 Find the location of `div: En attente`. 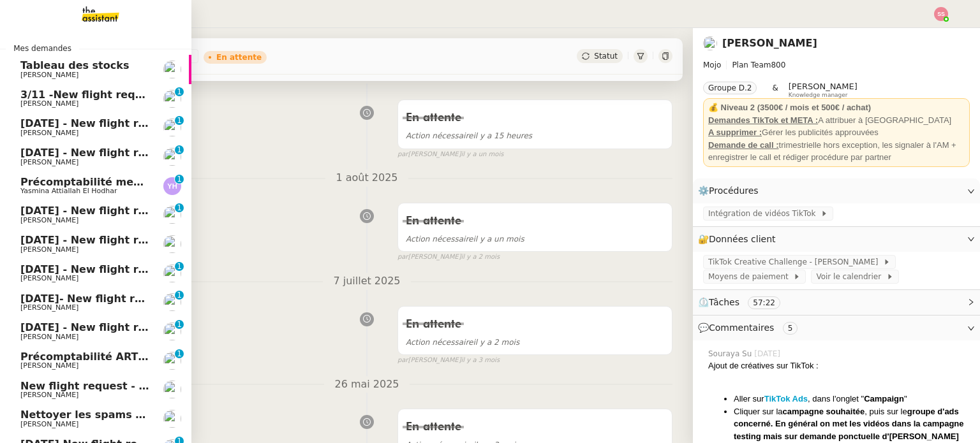

div: En attente is located at coordinates (239, 58).